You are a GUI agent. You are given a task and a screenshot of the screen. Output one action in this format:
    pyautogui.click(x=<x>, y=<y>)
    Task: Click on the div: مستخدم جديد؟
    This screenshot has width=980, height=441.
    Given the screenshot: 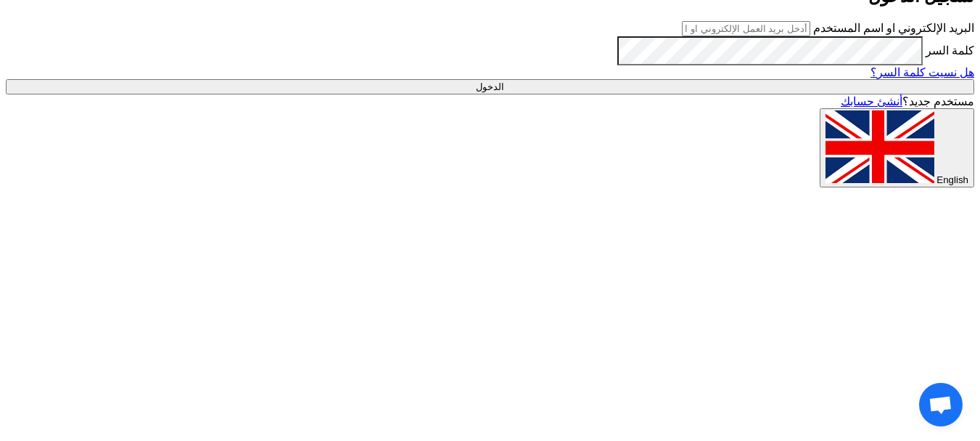 What is the action you would take?
    pyautogui.click(x=490, y=101)
    